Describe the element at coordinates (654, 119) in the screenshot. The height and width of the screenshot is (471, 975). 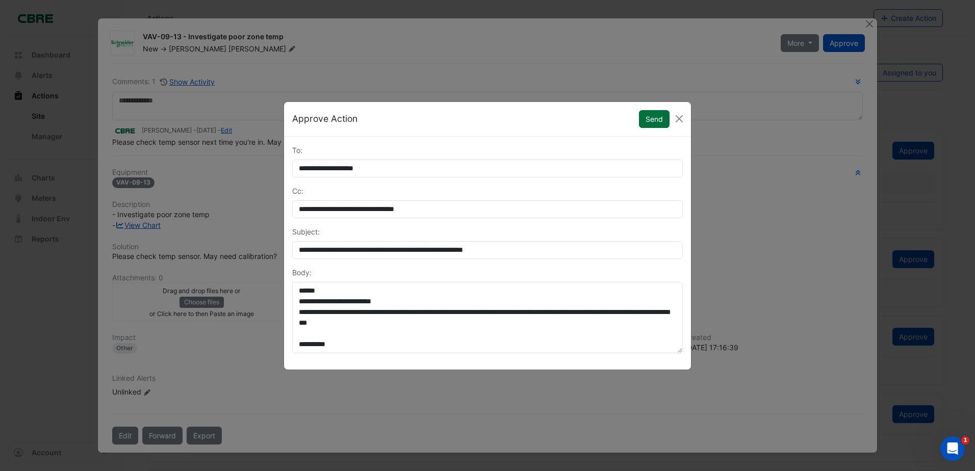
I see `button: Send` at that location.